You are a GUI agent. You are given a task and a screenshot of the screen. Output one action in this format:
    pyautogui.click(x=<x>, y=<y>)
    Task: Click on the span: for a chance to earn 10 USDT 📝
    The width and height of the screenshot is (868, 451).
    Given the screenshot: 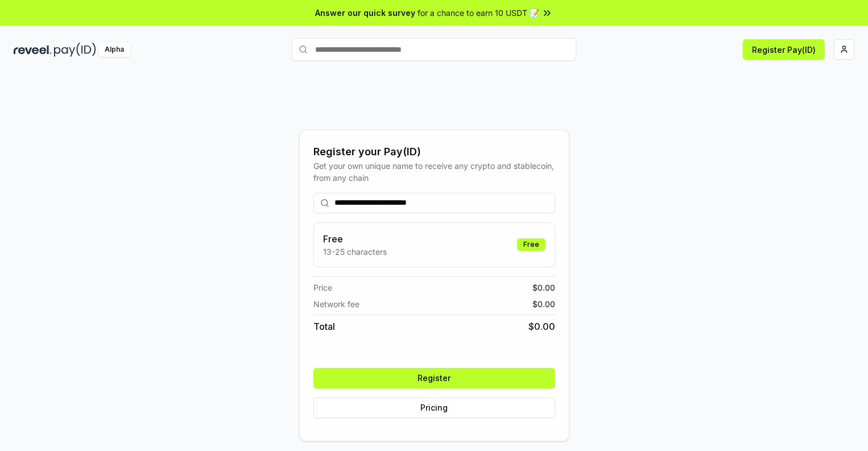 What is the action you would take?
    pyautogui.click(x=479, y=13)
    